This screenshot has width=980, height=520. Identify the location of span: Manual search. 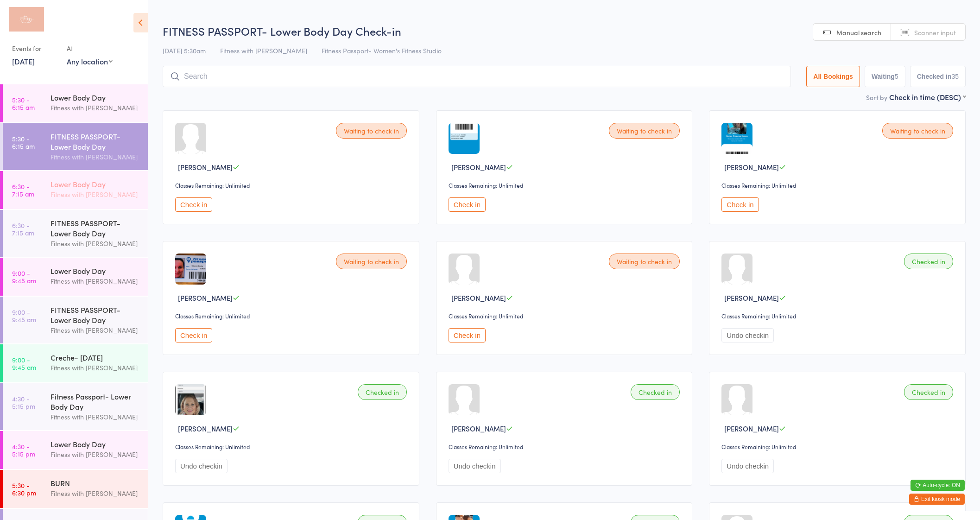
(859, 33).